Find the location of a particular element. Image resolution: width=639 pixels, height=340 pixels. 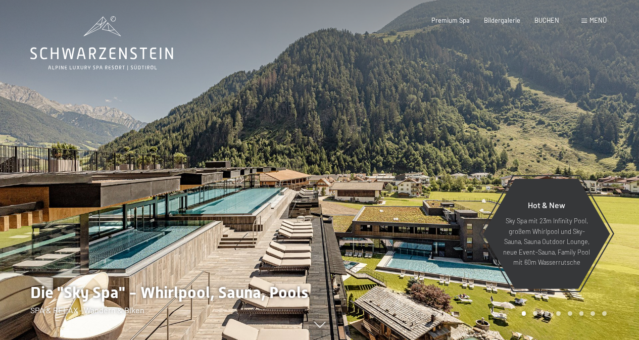

span: BUCHEN is located at coordinates (547, 20).